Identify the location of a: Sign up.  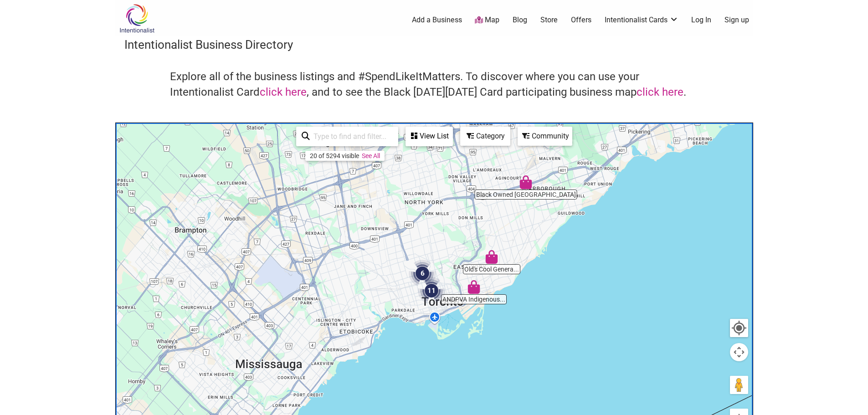
(737, 20).